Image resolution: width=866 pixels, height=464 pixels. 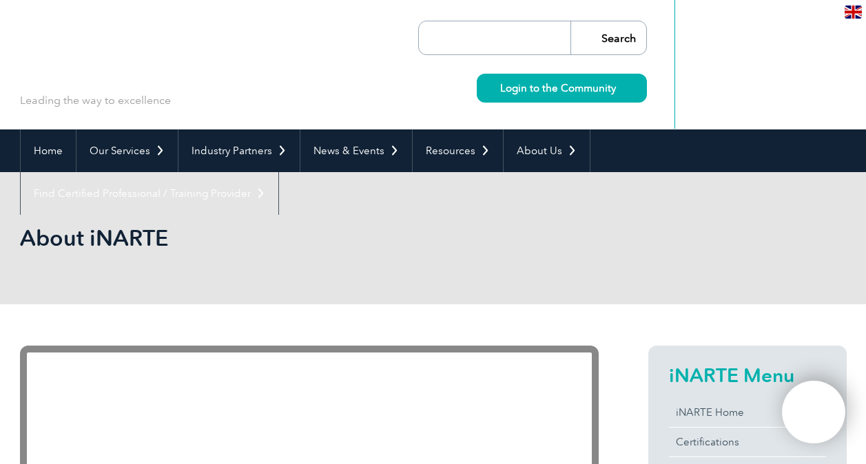 I want to click on h2: iNARTE Menu, so click(x=748, y=375).